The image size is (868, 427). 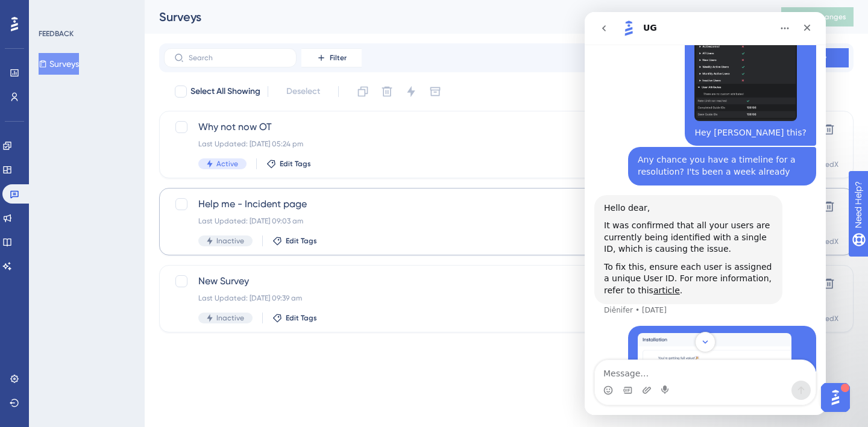 What do you see at coordinates (138, 154) in the screenshot?
I see `div: Any chance you have a timeline for a resolution? I'ts been a week already` at bounding box center [138, 154].